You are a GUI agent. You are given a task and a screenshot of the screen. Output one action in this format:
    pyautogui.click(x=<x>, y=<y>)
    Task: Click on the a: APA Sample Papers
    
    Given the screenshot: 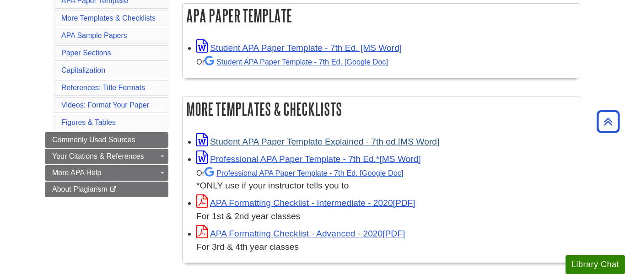 What is the action you would take?
    pyautogui.click(x=94, y=35)
    